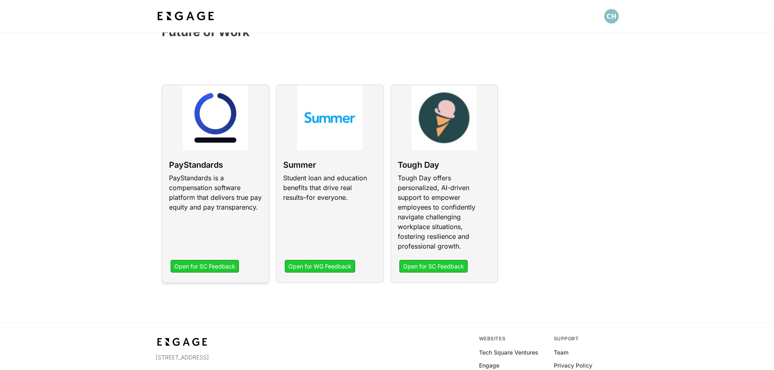 This screenshot has height=370, width=774. Describe the element at coordinates (561, 353) in the screenshot. I see `a: Team` at that location.